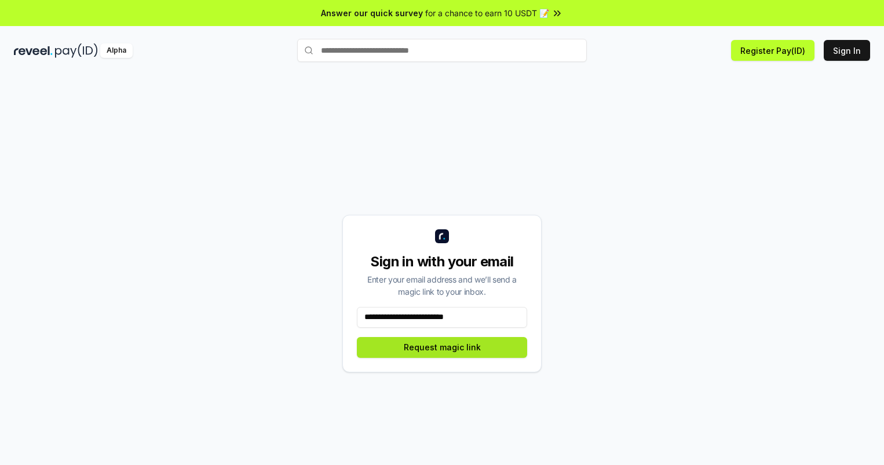 The height and width of the screenshot is (465, 884). Describe the element at coordinates (847, 50) in the screenshot. I see `button: Sign In` at that location.